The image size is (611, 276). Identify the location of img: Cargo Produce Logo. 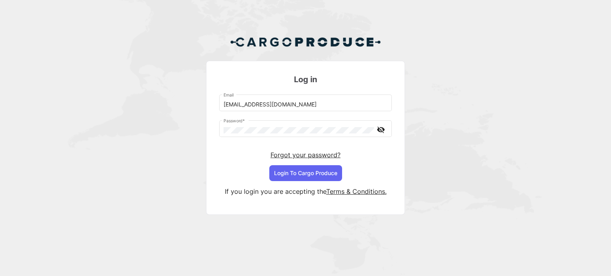
(305, 42).